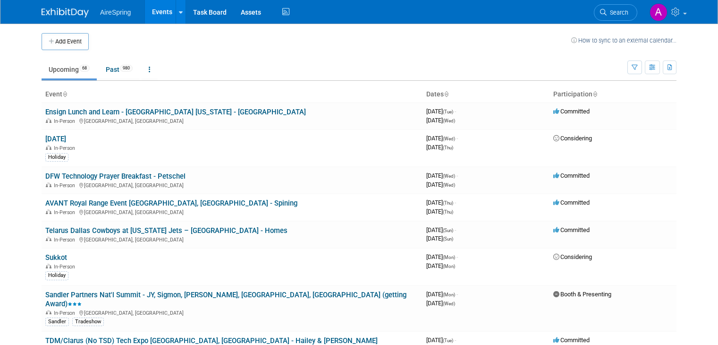 This screenshot has height=345, width=718. What do you see at coordinates (624, 40) in the screenshot?
I see `a: How to sync to an external calendar...` at bounding box center [624, 40].